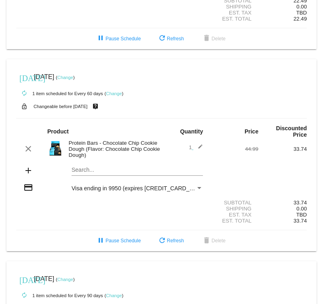  What do you see at coordinates (234, 203) in the screenshot?
I see `div: Subtotal` at bounding box center [234, 203].